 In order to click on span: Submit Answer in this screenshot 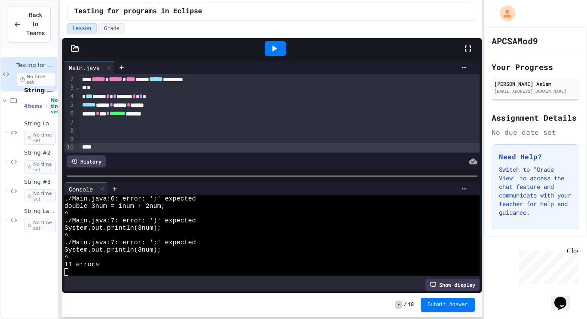, I will do `click(448, 305)`.